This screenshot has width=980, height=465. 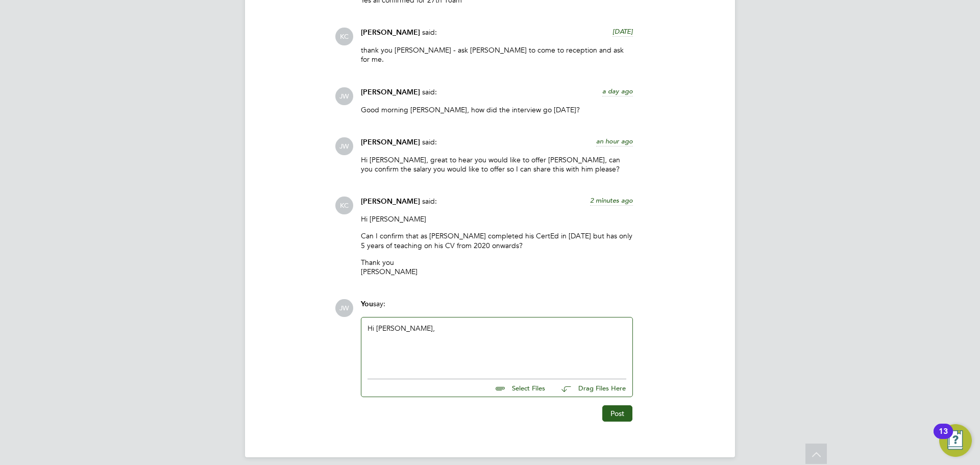 What do you see at coordinates (618, 91) in the screenshot?
I see `span: a day ago` at bounding box center [618, 91].